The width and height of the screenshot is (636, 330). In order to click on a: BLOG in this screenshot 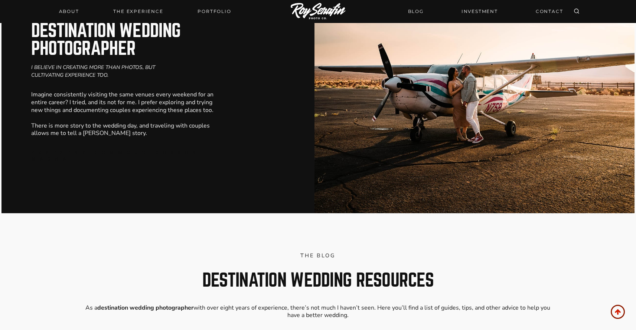, I will do `click(416, 11)`.